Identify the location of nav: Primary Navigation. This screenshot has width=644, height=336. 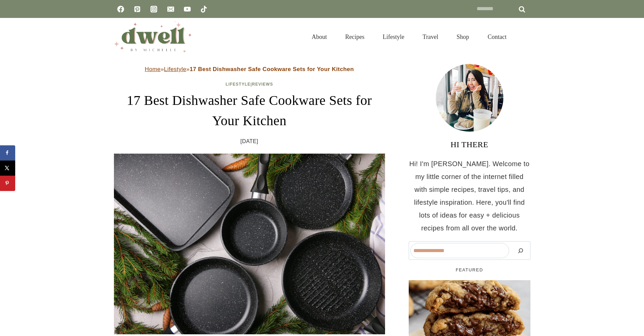
(409, 37).